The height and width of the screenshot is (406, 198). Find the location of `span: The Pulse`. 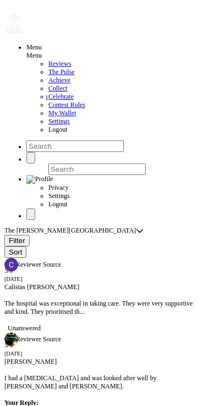

span: The Pulse is located at coordinates (61, 72).